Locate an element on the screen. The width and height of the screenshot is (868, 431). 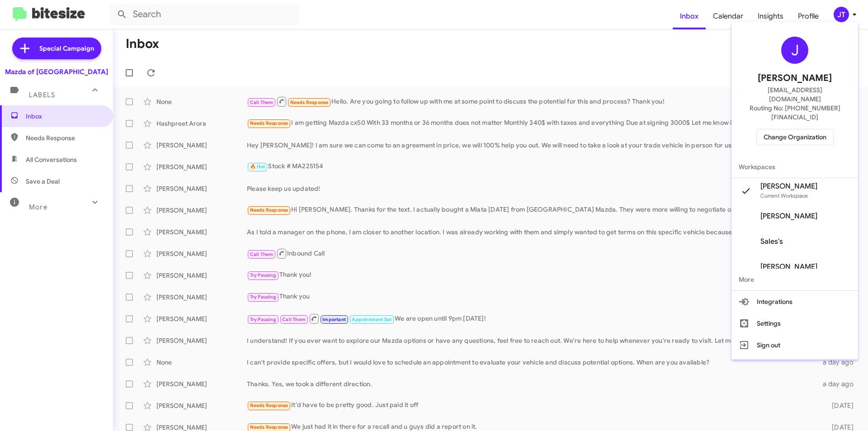
span: More is located at coordinates (795, 279).